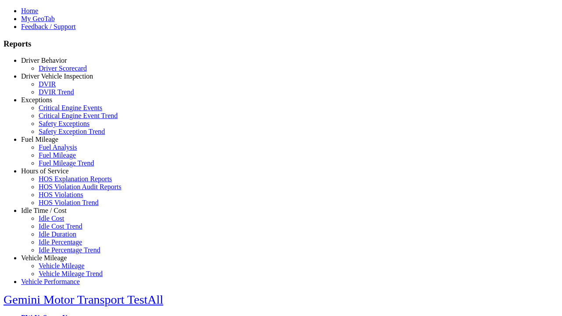 The image size is (562, 316). Describe the element at coordinates (44, 60) in the screenshot. I see `a: Driver Behavior` at that location.